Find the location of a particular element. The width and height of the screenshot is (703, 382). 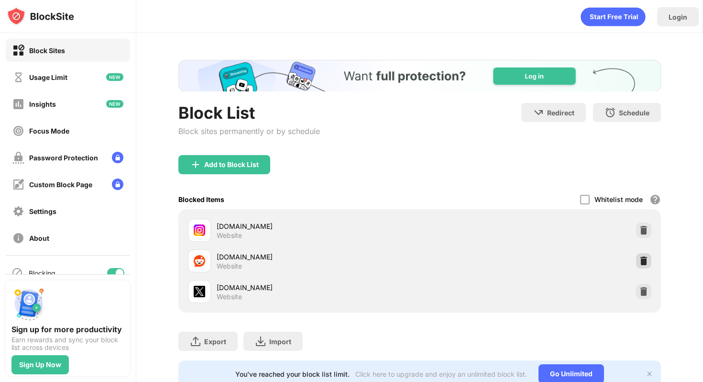

img: about-off.svg is located at coordinates (18, 238).